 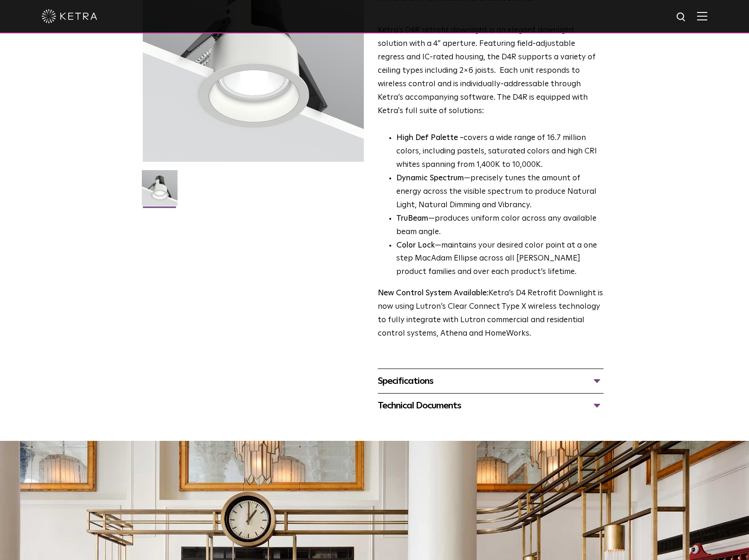 I want to click on img: Hamburger%20Nav.svg, so click(x=702, y=16).